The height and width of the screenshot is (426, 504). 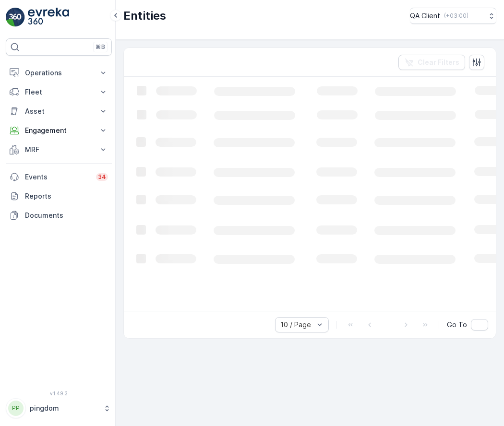 What do you see at coordinates (48, 17) in the screenshot?
I see `img: logo_light-DOdMpM7g.png` at bounding box center [48, 17].